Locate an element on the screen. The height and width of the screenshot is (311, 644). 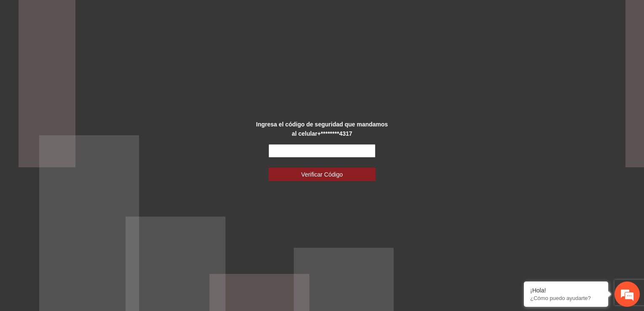
button: Verificar Código is located at coordinates (322, 175).